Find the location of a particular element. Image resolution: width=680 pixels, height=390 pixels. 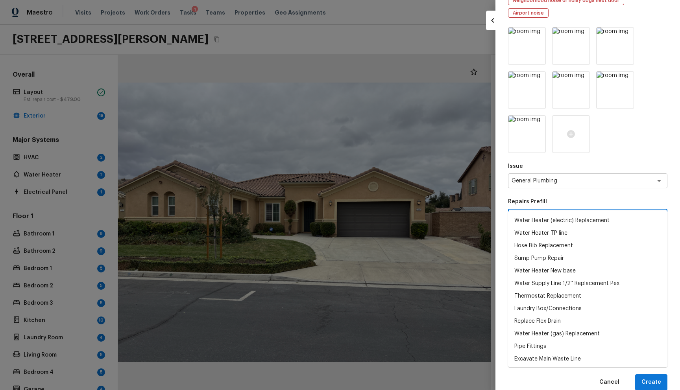

button: Open is located at coordinates (659, 181).